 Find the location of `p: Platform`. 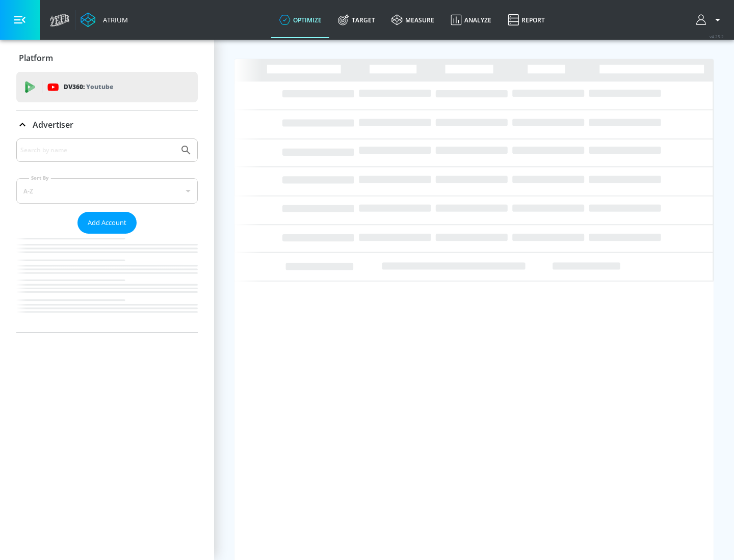

p: Platform is located at coordinates (36, 59).